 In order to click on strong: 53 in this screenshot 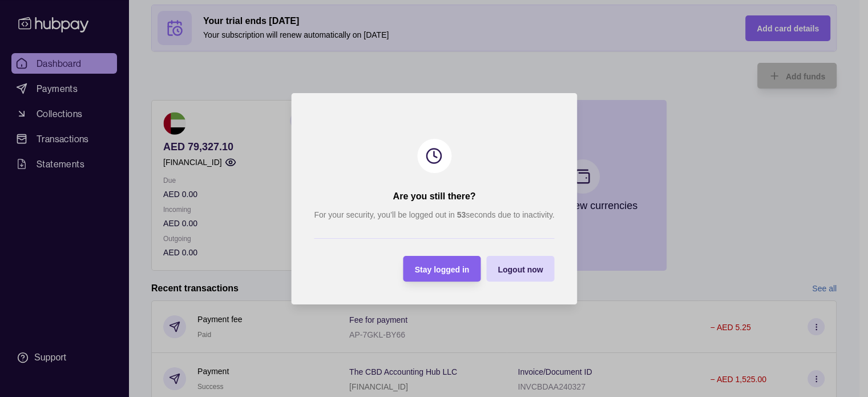, I will do `click(461, 215)`.